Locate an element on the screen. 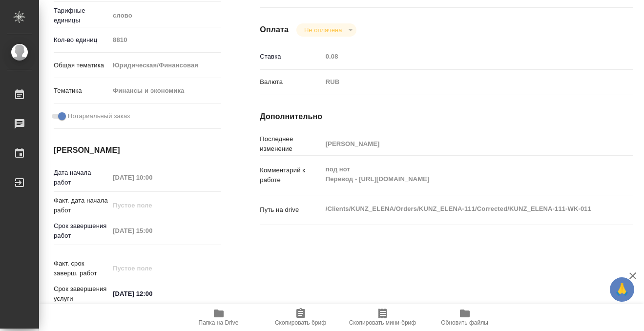 This screenshot has height=331, width=644. div: слово is located at coordinates (165, 16).